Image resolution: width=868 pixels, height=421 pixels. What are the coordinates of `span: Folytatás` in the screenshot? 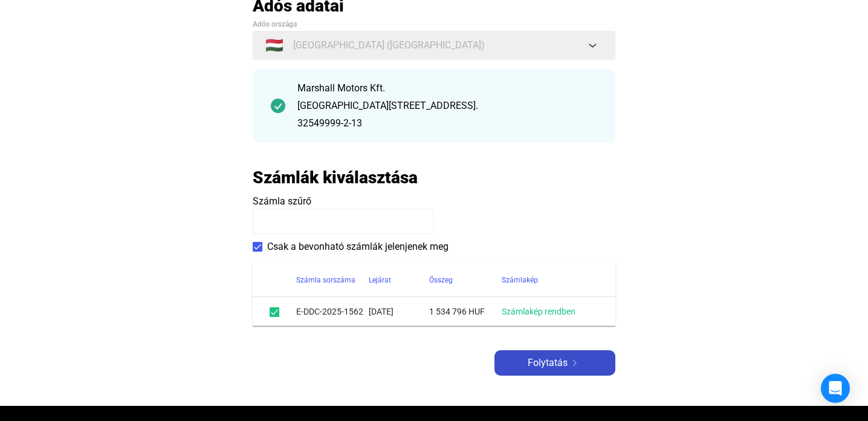 It's located at (548, 363).